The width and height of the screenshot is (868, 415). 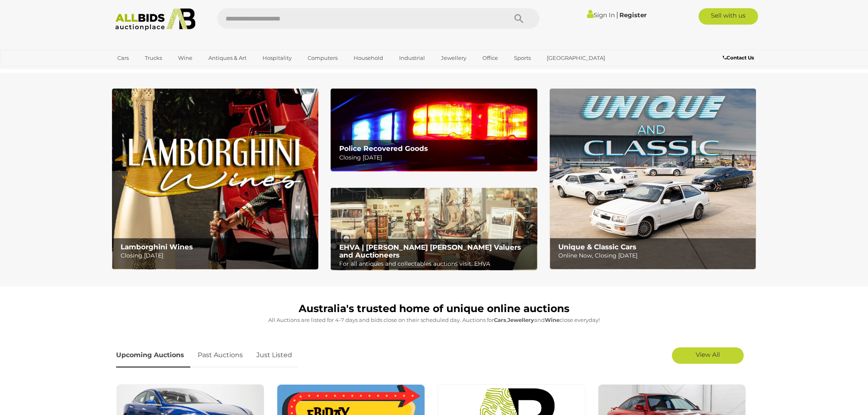 I want to click on a: Wine, so click(x=185, y=58).